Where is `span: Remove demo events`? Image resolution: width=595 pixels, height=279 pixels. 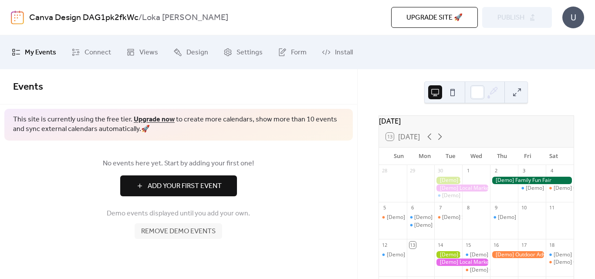
span: Remove demo events is located at coordinates (178, 232).